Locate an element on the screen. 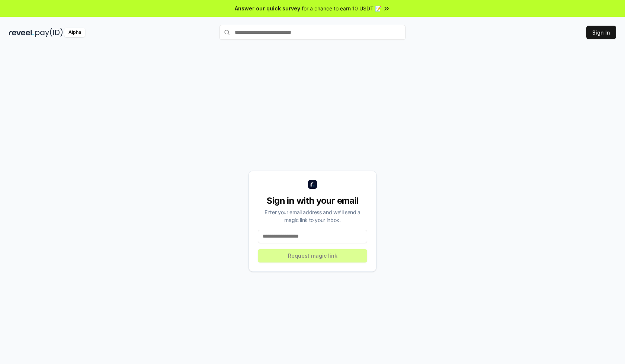  div: Enter your email address and we’ll send a magic link to your inbox. is located at coordinates (312, 216).